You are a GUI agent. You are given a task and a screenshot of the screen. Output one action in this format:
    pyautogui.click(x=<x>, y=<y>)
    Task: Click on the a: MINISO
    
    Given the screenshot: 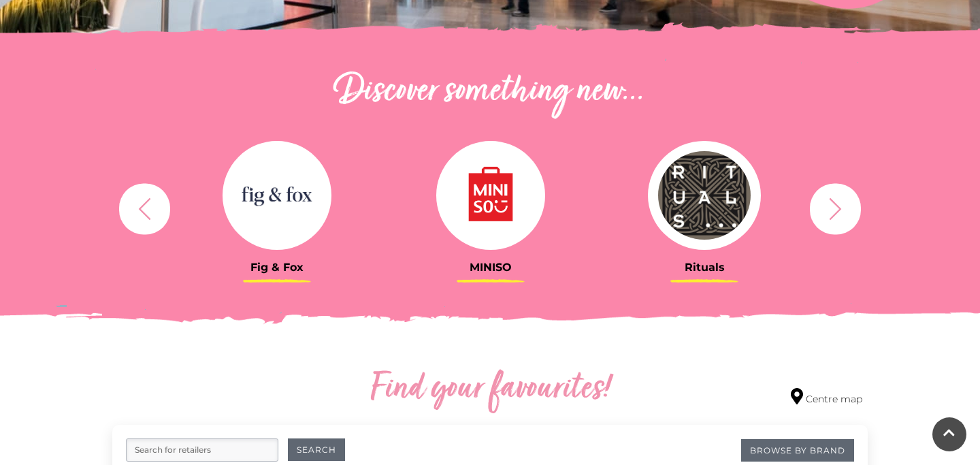 What is the action you would take?
    pyautogui.click(x=490, y=207)
    